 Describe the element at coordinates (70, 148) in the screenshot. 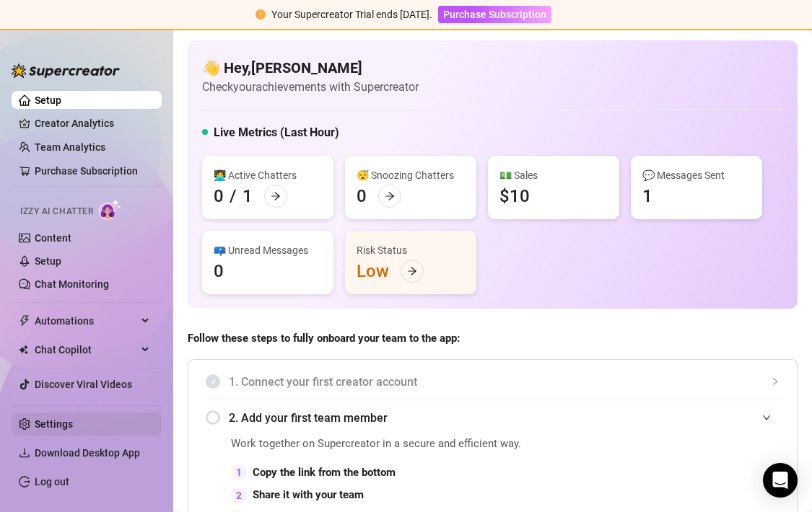

I see `a: Team Analytics` at that location.